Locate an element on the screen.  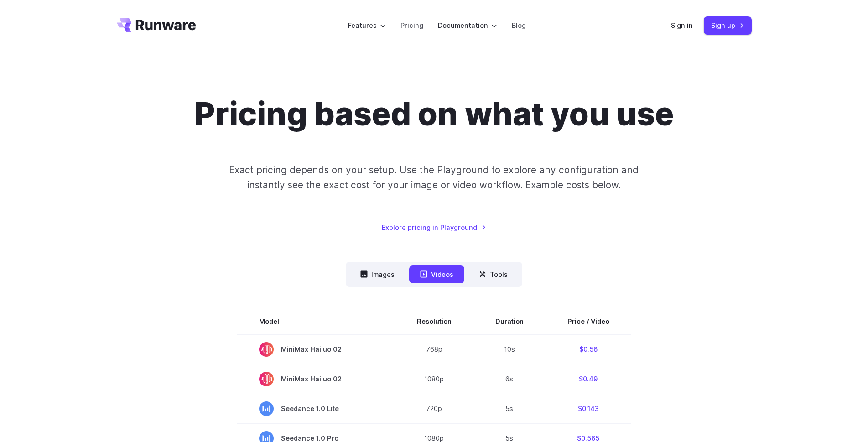
span: Seedance 1.0 Lite is located at coordinates (316, 409).